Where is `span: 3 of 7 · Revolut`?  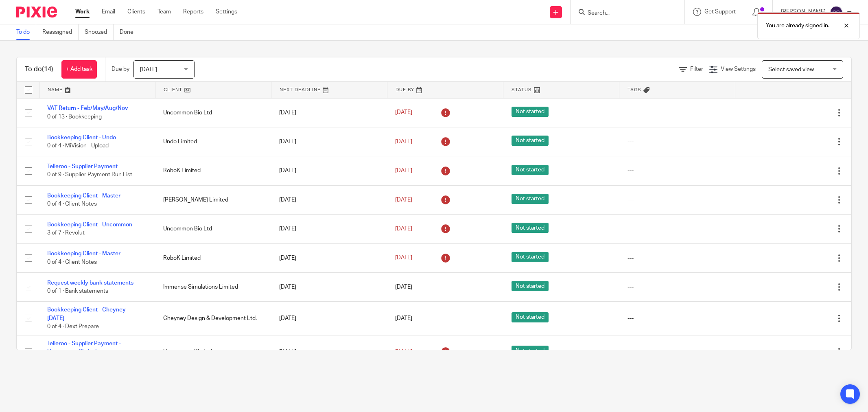
span: 3 of 7 · Revolut is located at coordinates (66, 234).